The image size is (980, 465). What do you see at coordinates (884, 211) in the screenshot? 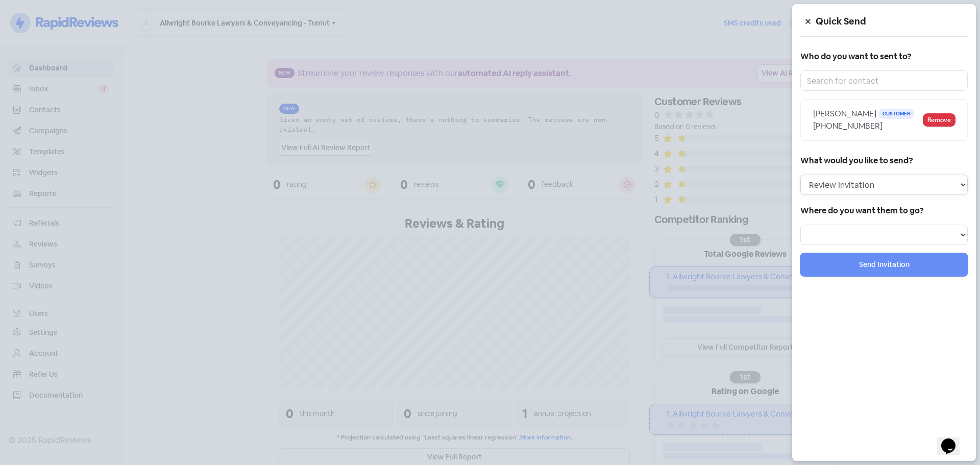
I see `h5: Where do you want them to go?` at bounding box center [884, 211].